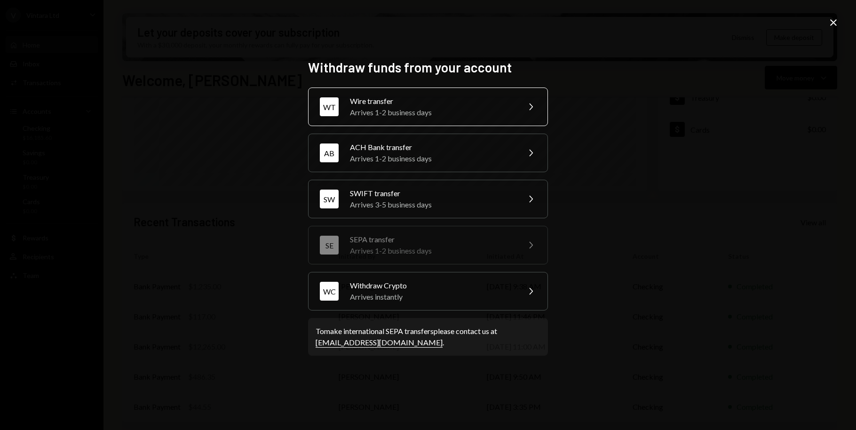  I want to click on div: SW, so click(329, 199).